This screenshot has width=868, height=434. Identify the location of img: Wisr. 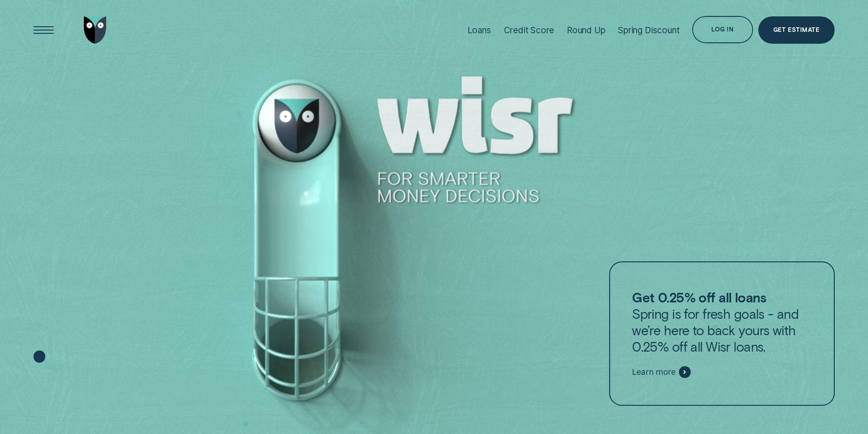
(95, 30).